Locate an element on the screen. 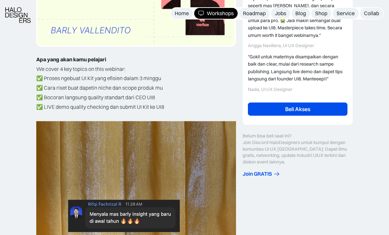 The image size is (389, 235). div: Home is located at coordinates (181, 13).